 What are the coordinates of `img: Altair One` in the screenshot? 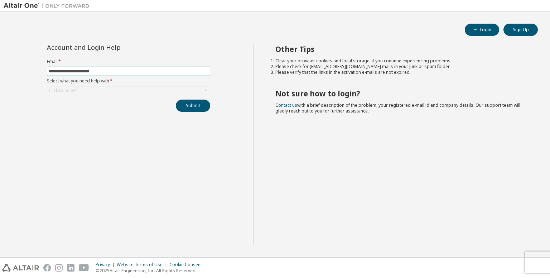 It's located at (48, 6).